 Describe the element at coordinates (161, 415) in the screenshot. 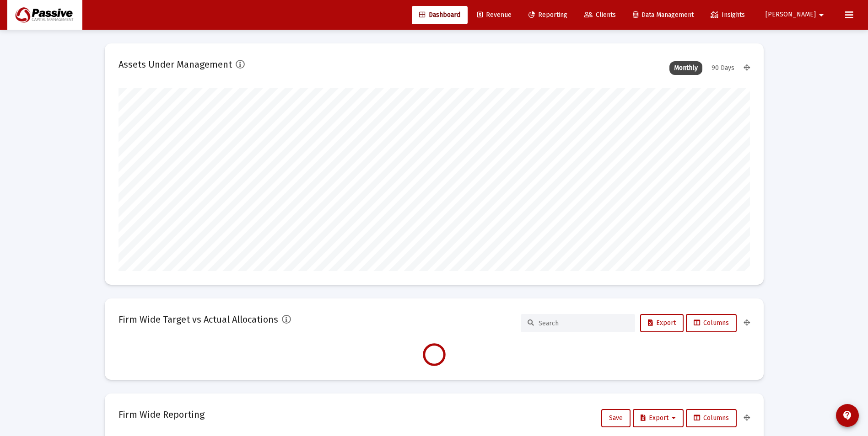

I see `h2: Firm Wide Reporting` at that location.